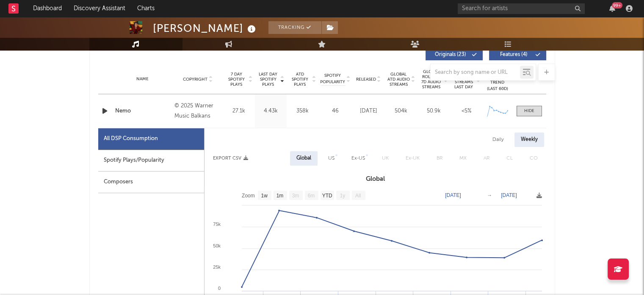 The image size is (644, 295). Describe the element at coordinates (198, 111) in the screenshot. I see `div: © 2025 Warner Music Balkans` at that location.